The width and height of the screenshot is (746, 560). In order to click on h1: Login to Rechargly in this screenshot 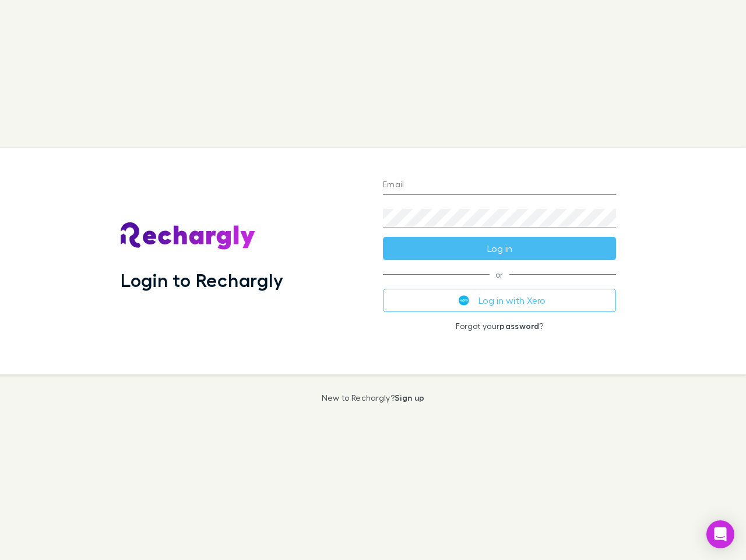, I will do `click(202, 280)`.